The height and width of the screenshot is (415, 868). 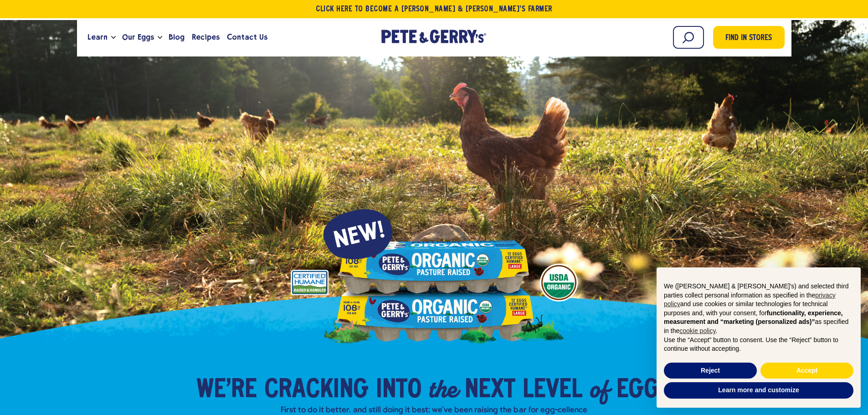 I want to click on a: Recipes, so click(x=206, y=38).